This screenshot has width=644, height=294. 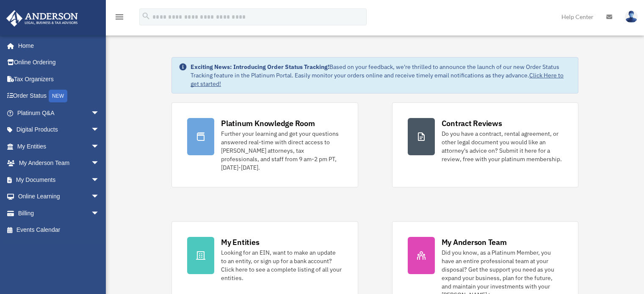 I want to click on a: My Anderson Teamarrow_drop_down, so click(x=59, y=164).